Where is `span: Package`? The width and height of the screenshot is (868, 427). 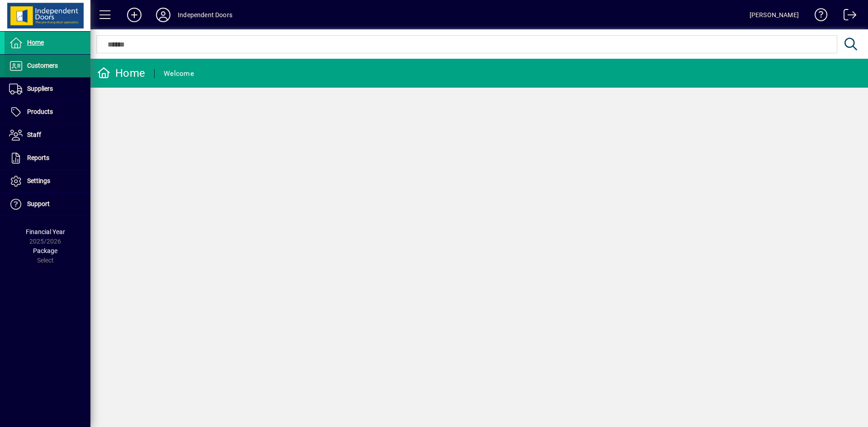
span: Package is located at coordinates (45, 251).